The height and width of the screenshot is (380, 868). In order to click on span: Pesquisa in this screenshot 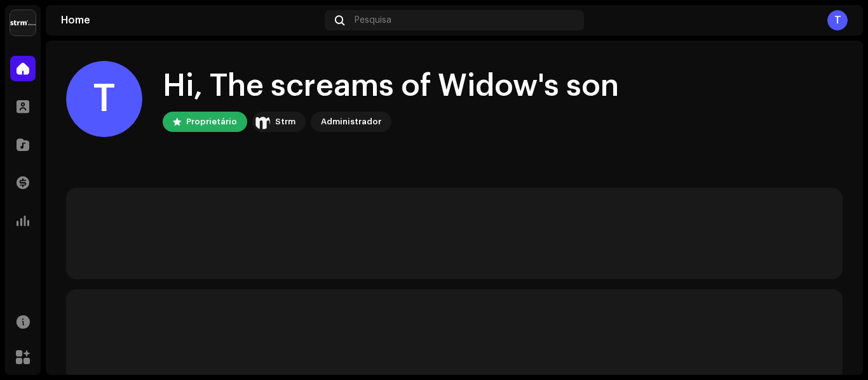, I will do `click(373, 20)`.